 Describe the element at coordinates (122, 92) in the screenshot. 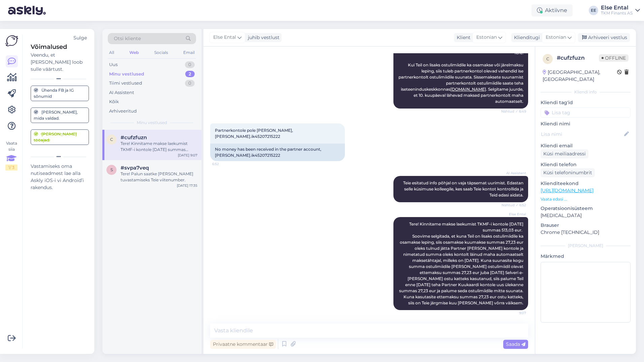

I see `div: AI Assistent` at that location.